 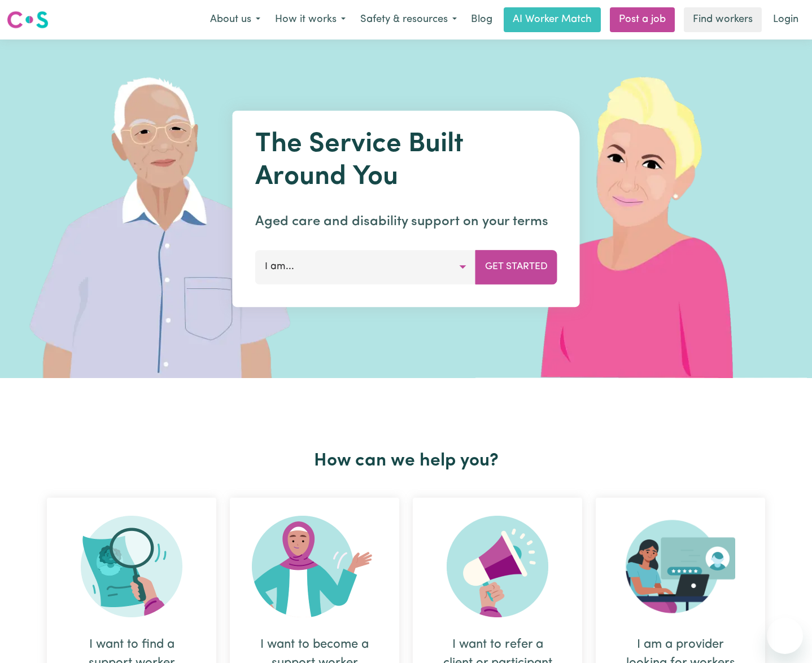 I want to click on img: Become Worker, so click(x=314, y=567).